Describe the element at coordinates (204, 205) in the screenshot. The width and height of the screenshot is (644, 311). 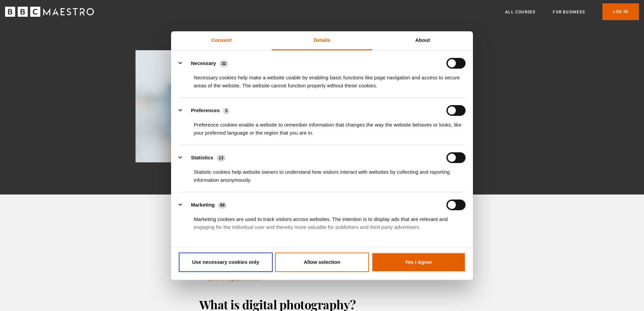
I see `button: Marketing (69)` at that location.